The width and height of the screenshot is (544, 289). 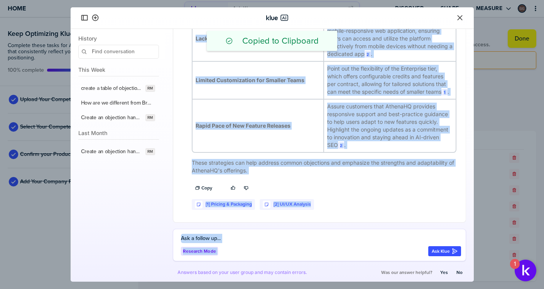 I want to click on span: This Week, so click(x=118, y=69).